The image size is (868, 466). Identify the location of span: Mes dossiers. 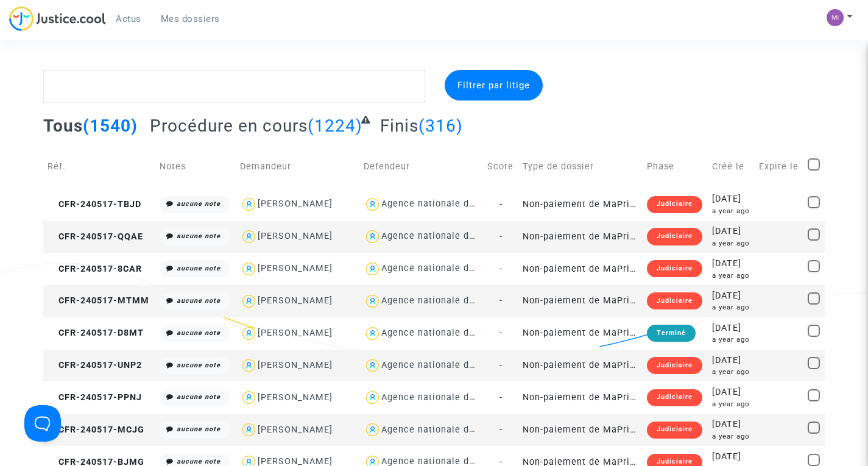
(190, 19).